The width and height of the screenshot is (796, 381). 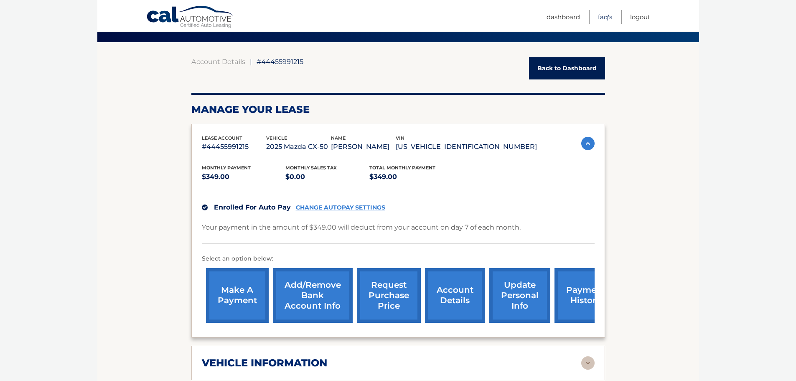 What do you see at coordinates (338, 138) in the screenshot?
I see `span: name` at bounding box center [338, 138].